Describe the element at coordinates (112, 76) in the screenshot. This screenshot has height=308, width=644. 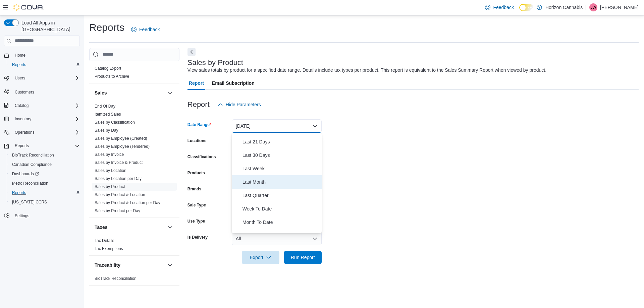
I see `span: Products to Archive` at that location.